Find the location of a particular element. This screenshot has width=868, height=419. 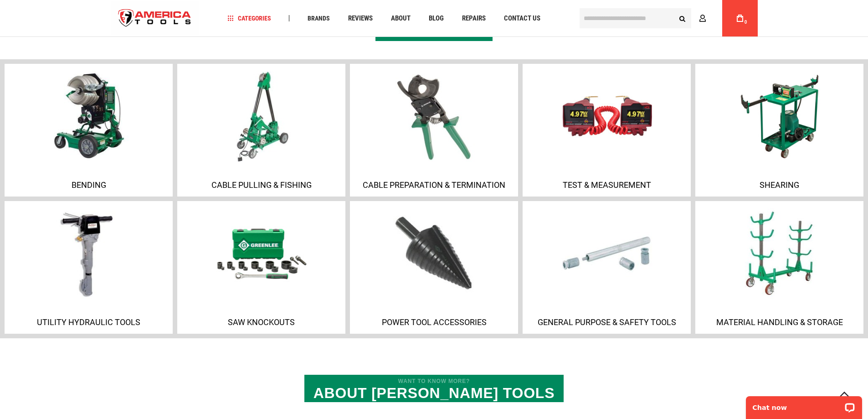

a: Material Handling & Storage Material Handling & Storage is located at coordinates (779, 267).